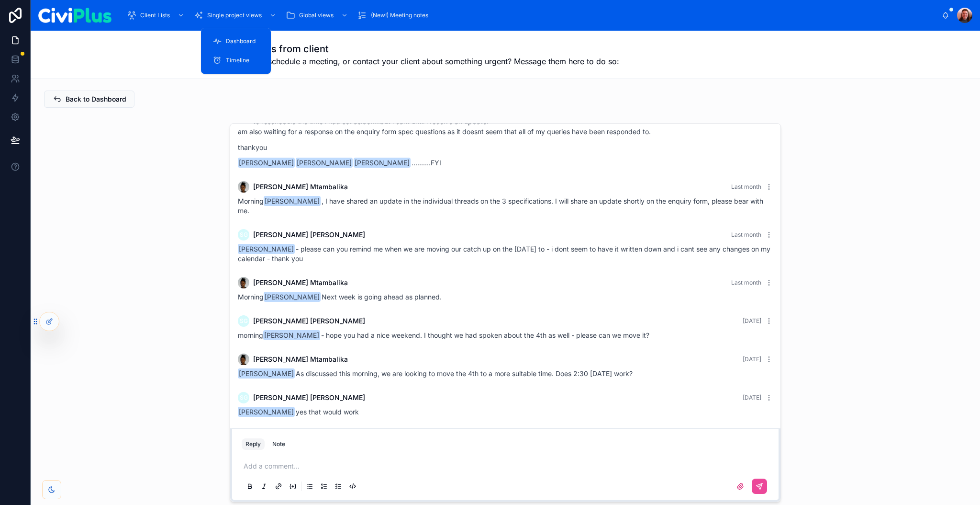  What do you see at coordinates (238, 60) in the screenshot?
I see `span: Timeline` at bounding box center [238, 60].